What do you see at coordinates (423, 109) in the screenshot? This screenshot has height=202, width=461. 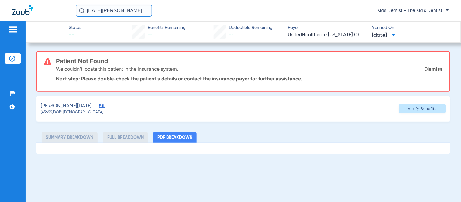 I see `button: Verify Benefits` at bounding box center [423, 109].